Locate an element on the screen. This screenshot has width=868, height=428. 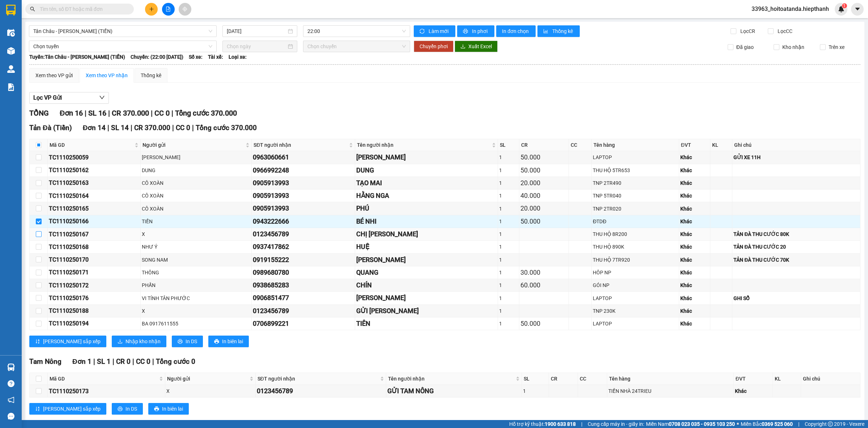
span: Xuất Excel is located at coordinates (480, 47).